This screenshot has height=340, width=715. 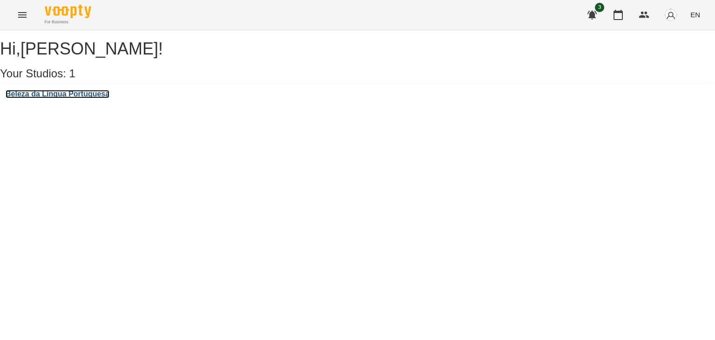 I want to click on img: avatar_s.png, so click(x=671, y=15).